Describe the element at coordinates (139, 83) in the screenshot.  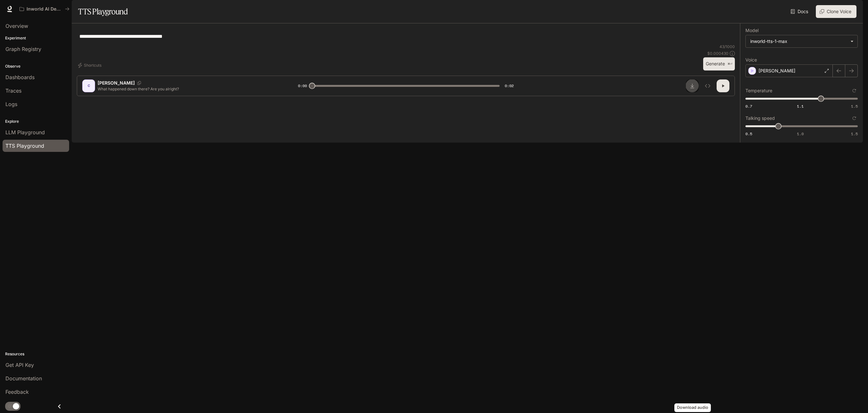
I see `button: Copy Voice ID` at that location.